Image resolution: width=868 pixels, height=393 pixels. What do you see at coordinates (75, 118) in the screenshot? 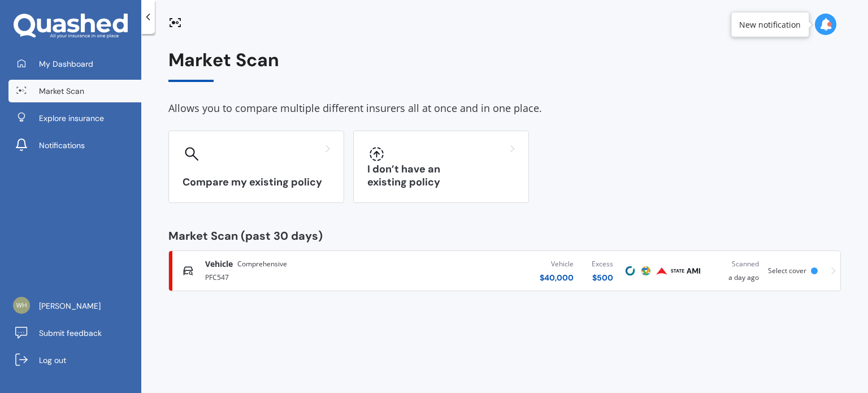
I see `a: Explore insurance` at bounding box center [75, 118].